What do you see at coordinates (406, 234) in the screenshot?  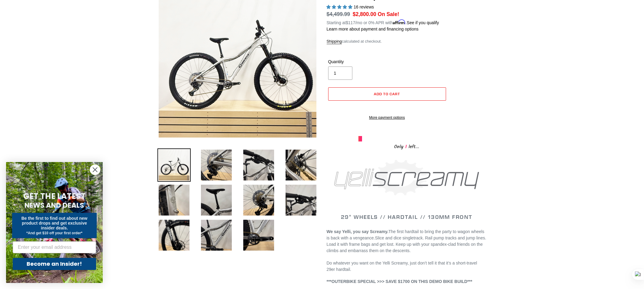 I see `span: The first hardtail to bring the party to wagon wheels is back with a vengeance.` at bounding box center [406, 234].